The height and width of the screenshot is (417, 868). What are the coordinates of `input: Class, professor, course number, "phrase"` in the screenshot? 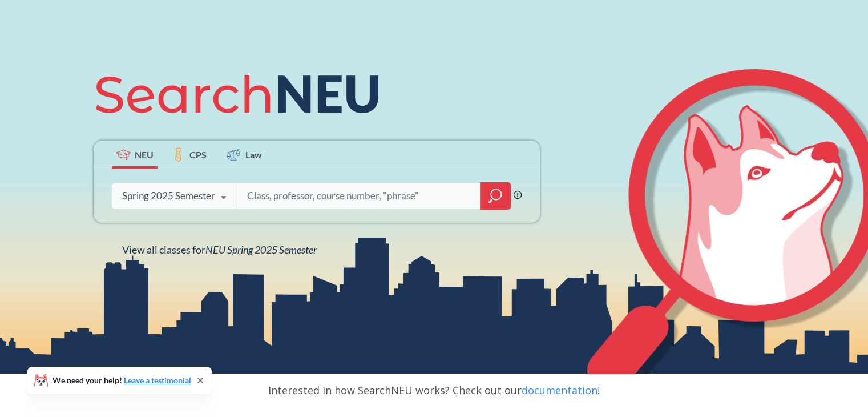 It's located at (359, 196).